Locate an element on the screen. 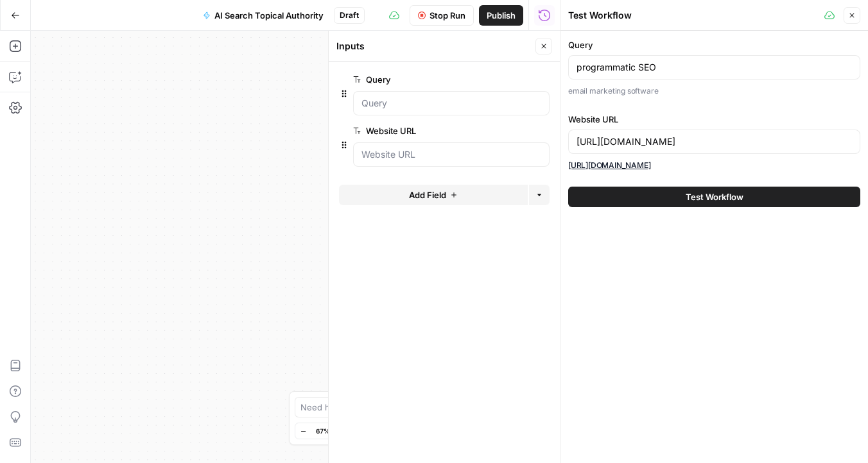 This screenshot has width=868, height=463. button: Stop Run is located at coordinates (442, 15).